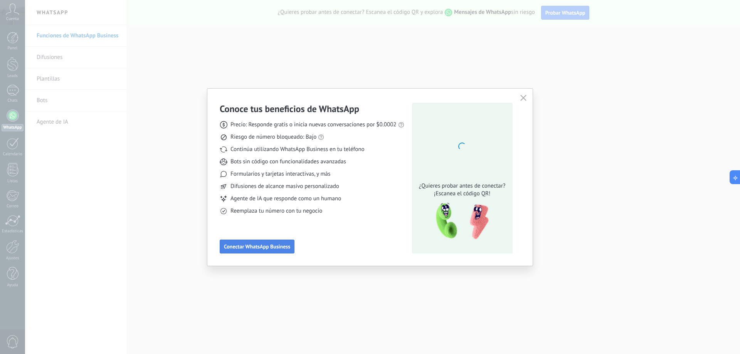  Describe the element at coordinates (273, 137) in the screenshot. I see `span: Riesgo de número bloqueado: Bajo` at that location.